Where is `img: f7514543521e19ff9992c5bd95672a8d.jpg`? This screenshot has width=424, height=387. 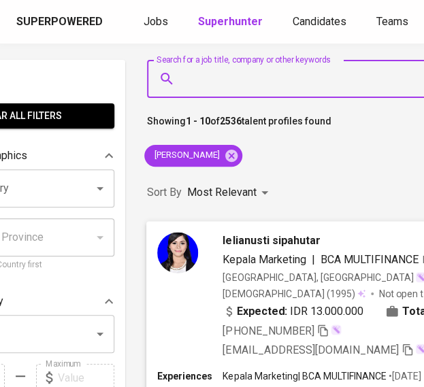
img: f7514543521e19ff9992c5bd95672a8d.jpg is located at coordinates (178, 253).